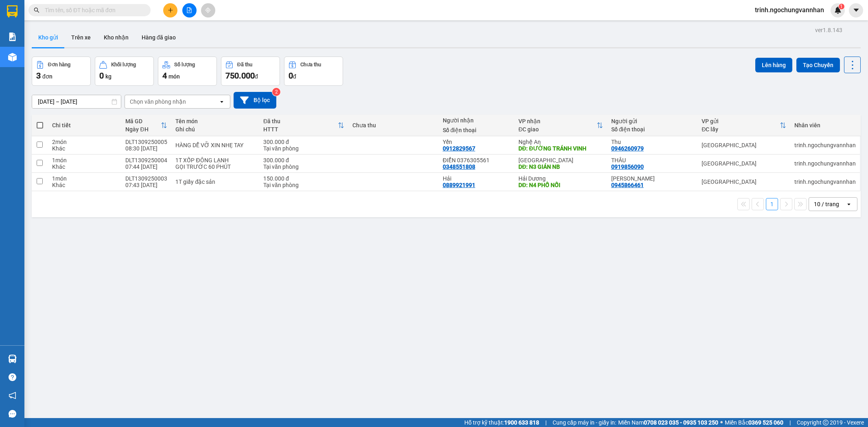 The height and width of the screenshot is (427, 868). Describe the element at coordinates (313, 71) in the screenshot. I see `button: Chưa thu0đ` at that location.